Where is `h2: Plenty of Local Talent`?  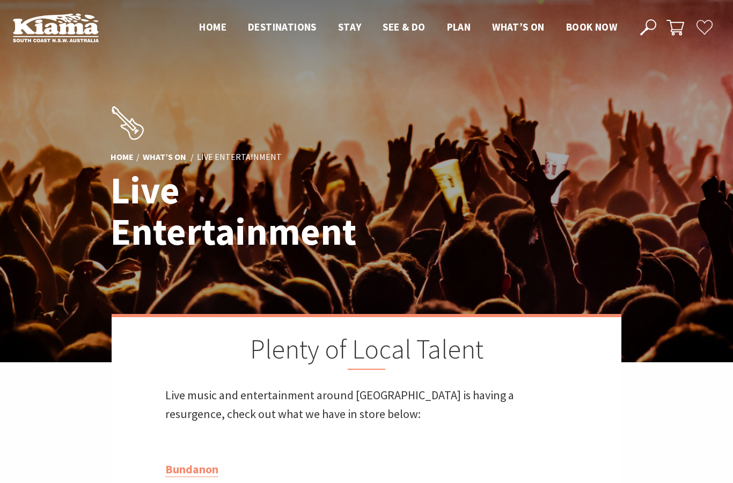 h2: Plenty of Local Talent is located at coordinates (366, 351).